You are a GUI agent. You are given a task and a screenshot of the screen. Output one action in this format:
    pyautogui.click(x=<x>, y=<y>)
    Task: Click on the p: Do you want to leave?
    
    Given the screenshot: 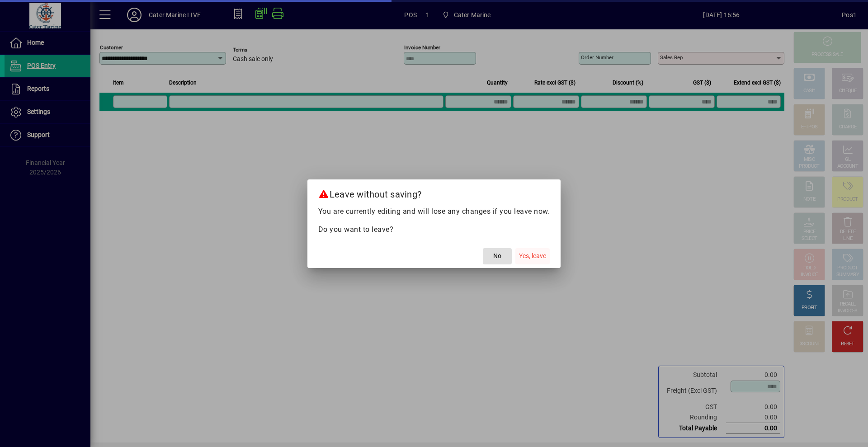 What is the action you would take?
    pyautogui.click(x=434, y=230)
    